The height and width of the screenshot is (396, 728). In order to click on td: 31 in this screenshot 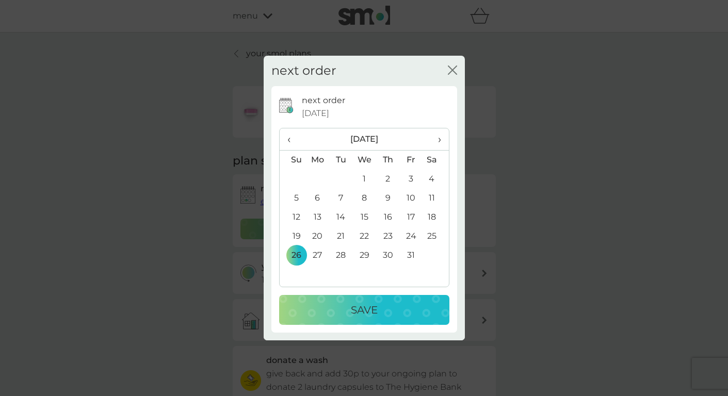, I will do `click(411, 256)`.